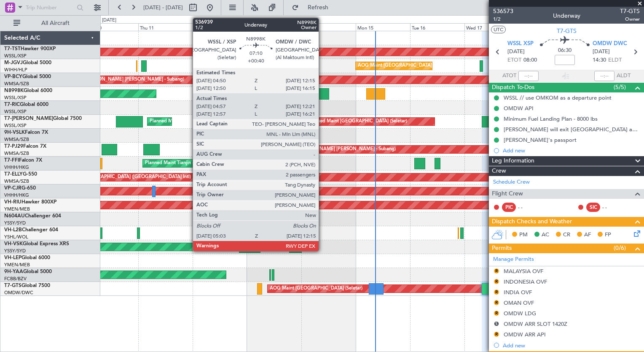 The height and width of the screenshot is (352, 644). Describe the element at coordinates (274, 27) in the screenshot. I see `div: Sat 13` at that location.